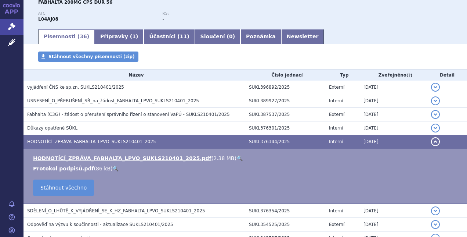  I want to click on span: 1, so click(134, 36).